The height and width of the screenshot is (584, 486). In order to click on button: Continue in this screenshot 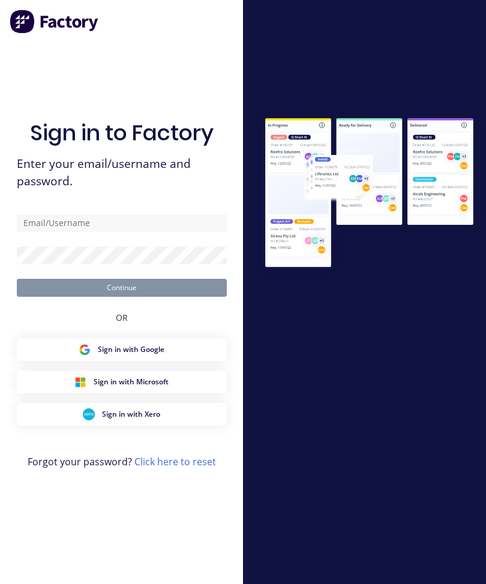, I will do `click(122, 288)`.